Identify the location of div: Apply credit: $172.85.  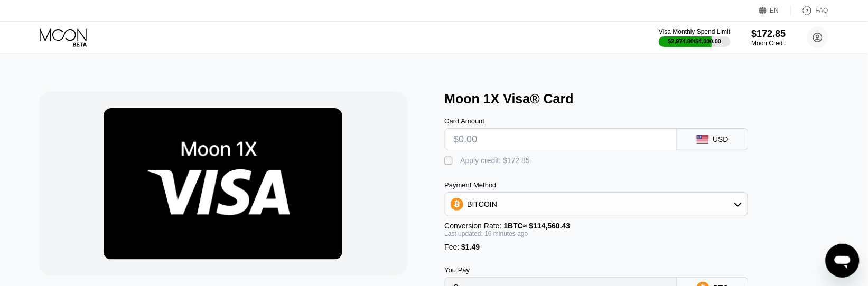
(495, 161).